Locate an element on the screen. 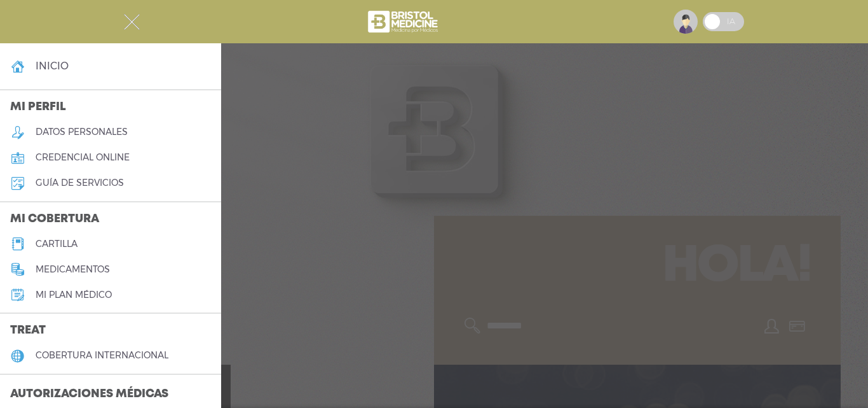  img: bristol-medicine-blanco.png is located at coordinates (404, 22).